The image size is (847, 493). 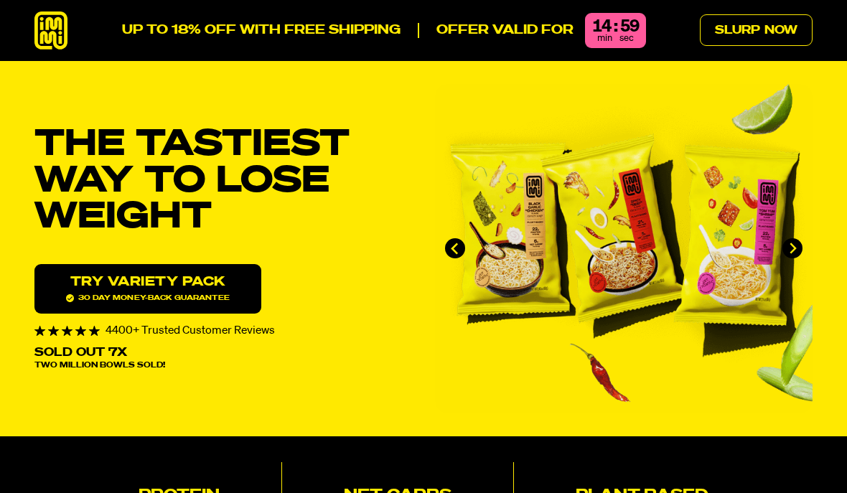 What do you see at coordinates (495, 30) in the screenshot?
I see `p: Offer valid for` at bounding box center [495, 30].